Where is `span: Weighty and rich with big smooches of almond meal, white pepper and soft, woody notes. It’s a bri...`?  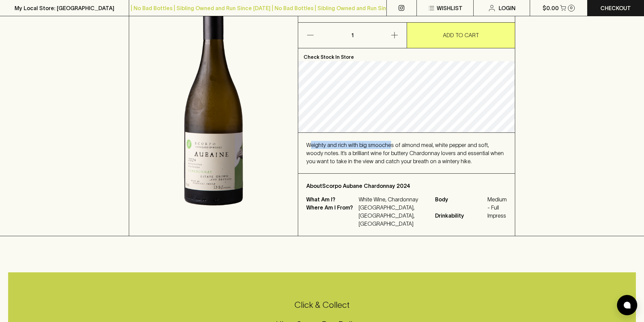 span: Weighty and rich with big smooches of almond meal, white pepper and soft, woody notes. It’s a bri... is located at coordinates (405, 153).